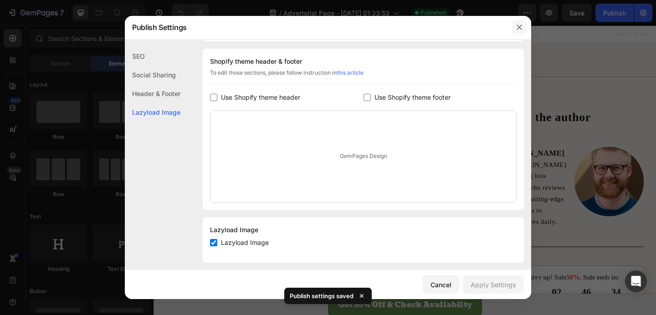  Describe the element at coordinates (493, 285) in the screenshot. I see `div: Apply Settings` at that location.